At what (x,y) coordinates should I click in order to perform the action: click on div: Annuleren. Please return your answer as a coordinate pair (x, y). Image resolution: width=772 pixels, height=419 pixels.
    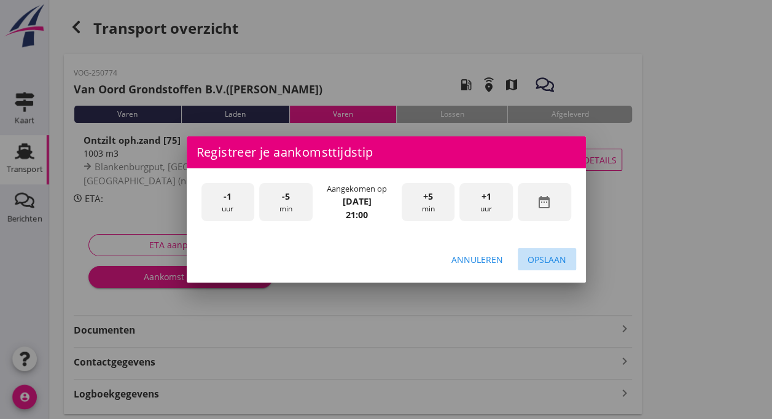
    Looking at the image, I should click on (477, 259).